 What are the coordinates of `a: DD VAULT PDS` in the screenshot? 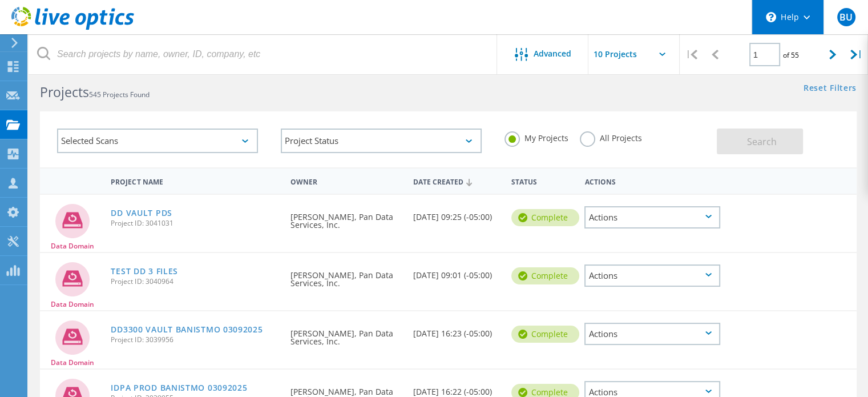 It's located at (141, 213).